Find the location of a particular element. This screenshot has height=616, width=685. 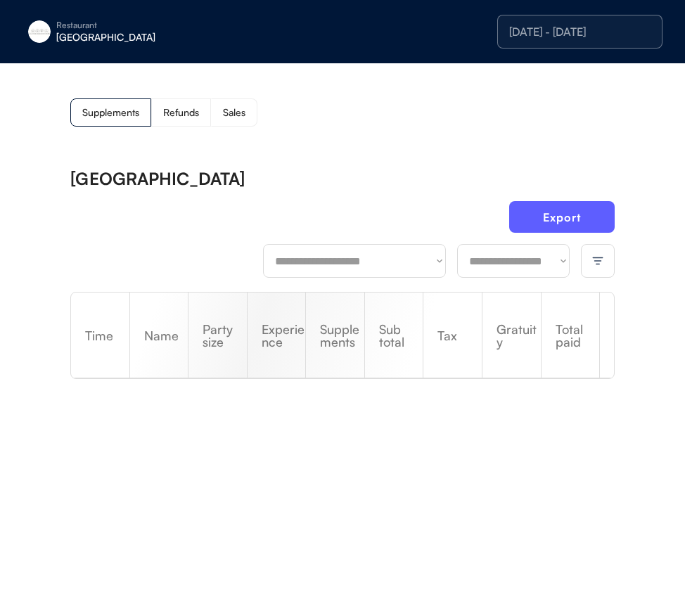

button: Export is located at coordinates (562, 216).